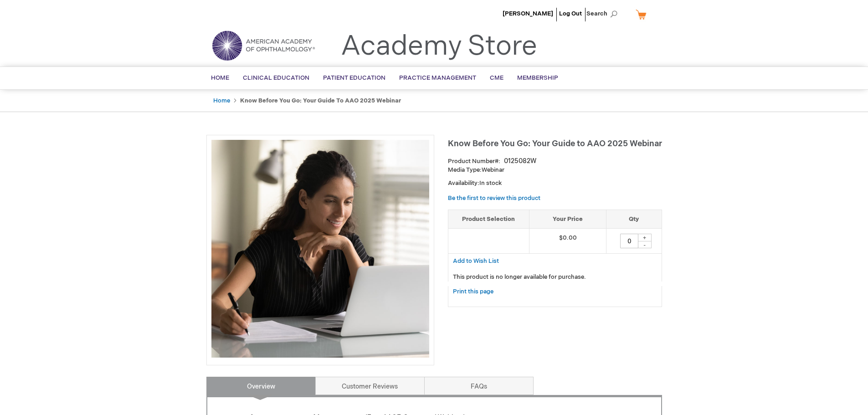 The image size is (868, 415). Describe the element at coordinates (220, 77) in the screenshot. I see `span: Home` at that location.